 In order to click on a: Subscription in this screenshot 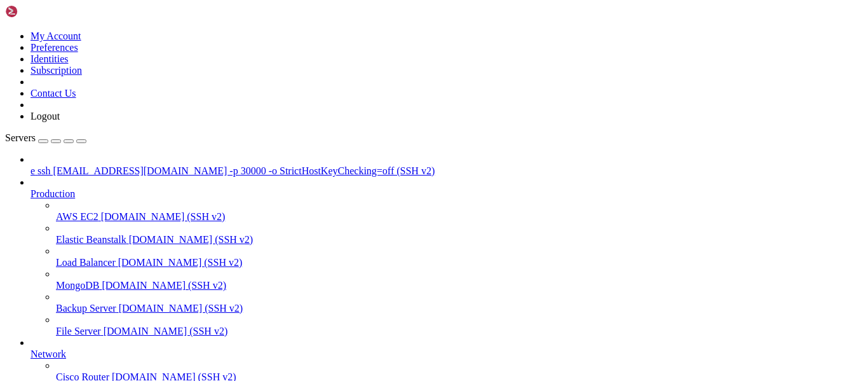, I will do `click(56, 70)`.